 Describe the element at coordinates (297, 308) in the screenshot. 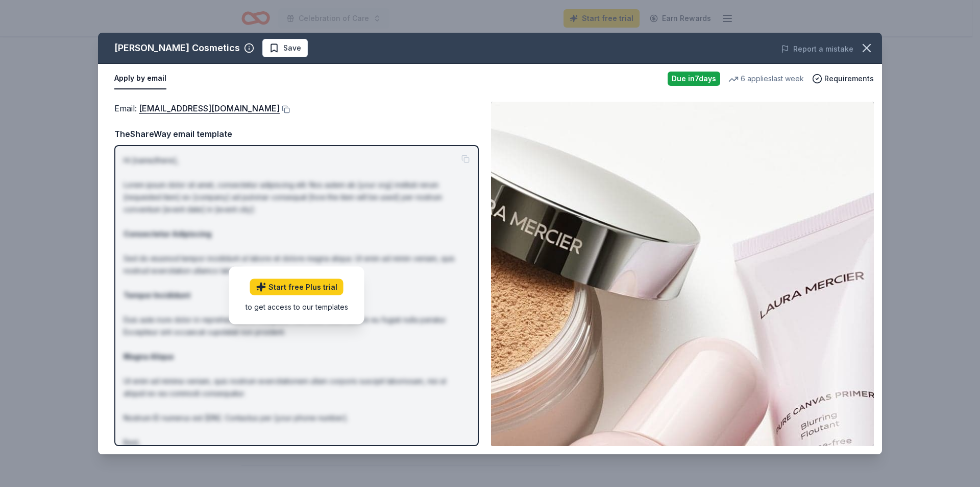

I see `p: Hi [name/there], Lorem ipsum dolor sit amet, consectetur adipiscing elit. Nos autem ab [your org]...` at that location.